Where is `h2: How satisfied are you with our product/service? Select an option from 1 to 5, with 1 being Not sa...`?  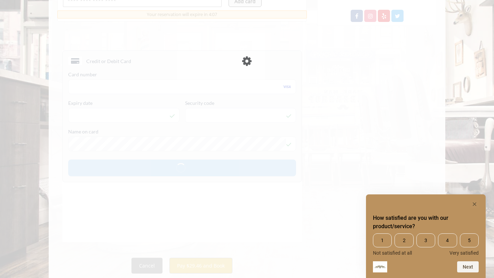 h2: How satisfied are you with our product/service? Select an option from 1 to 5, with 1 being Not sa... is located at coordinates (426, 222).